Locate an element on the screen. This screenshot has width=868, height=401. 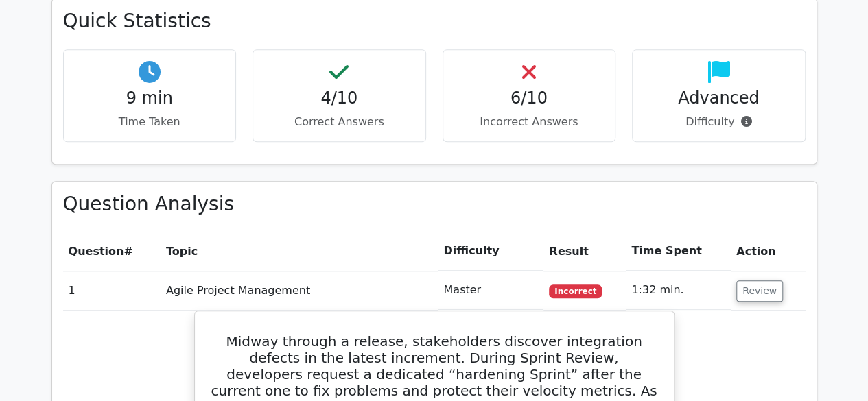
td: 1 is located at coordinates (112, 290).